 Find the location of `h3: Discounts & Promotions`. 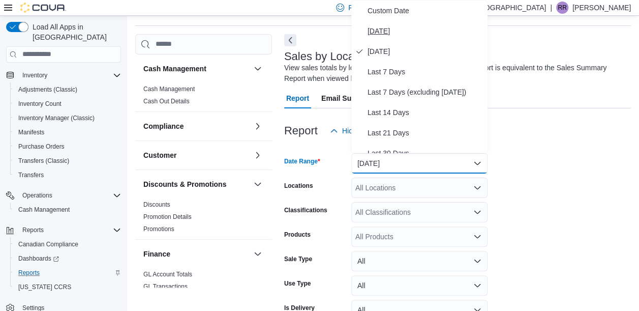

h3: Discounts & Promotions is located at coordinates (185, 184).